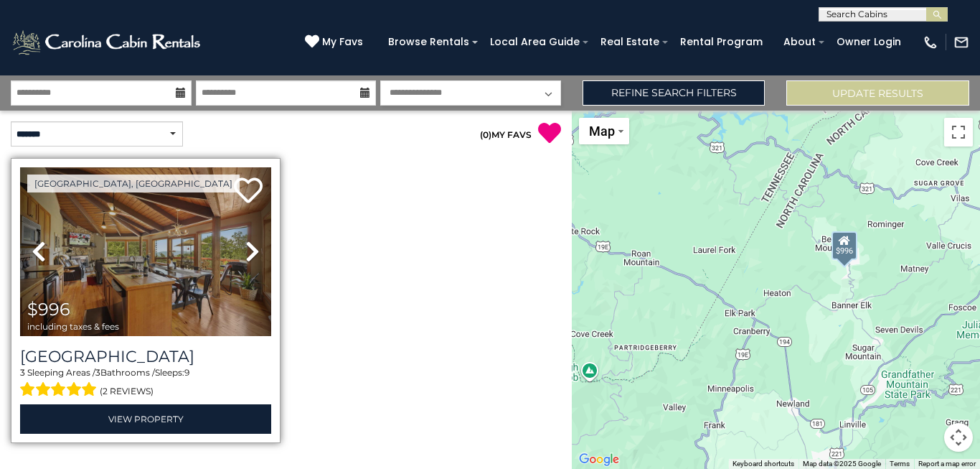 The width and height of the screenshot is (980, 469). I want to click on span: Map, so click(602, 130).